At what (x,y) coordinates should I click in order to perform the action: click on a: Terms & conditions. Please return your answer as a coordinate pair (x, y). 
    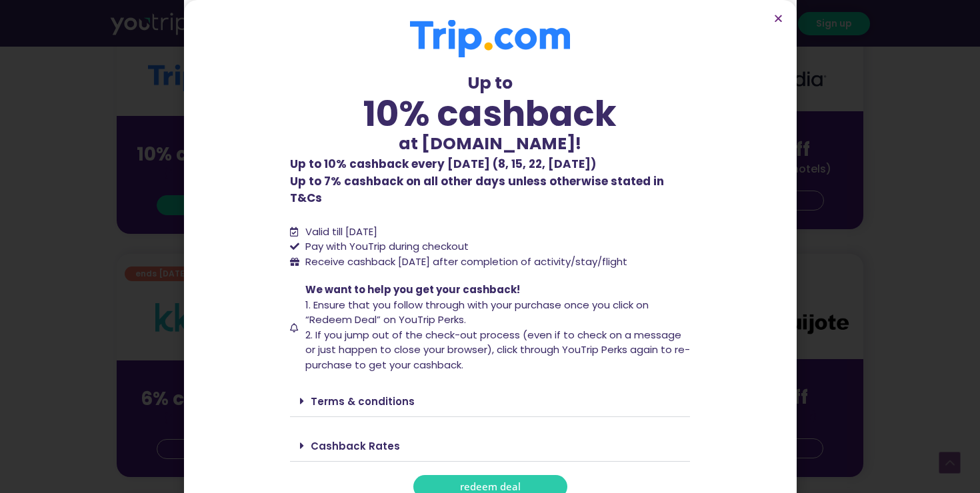
    Looking at the image, I should click on (363, 401).